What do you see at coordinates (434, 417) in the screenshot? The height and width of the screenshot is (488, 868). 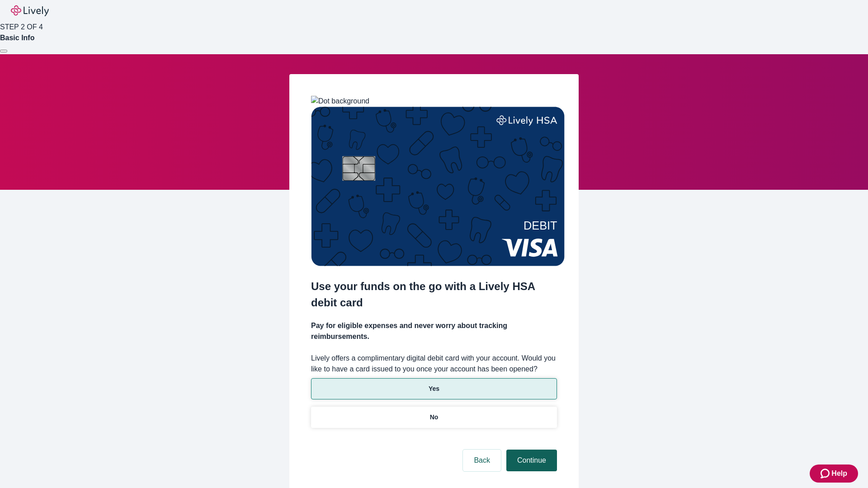 I see `p: No` at bounding box center [434, 417].